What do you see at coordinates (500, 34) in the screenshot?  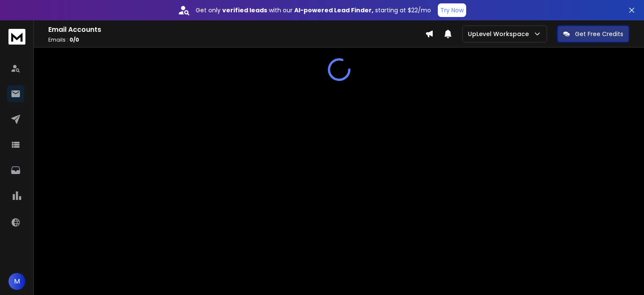 I see `p: UpLevel Workspace` at bounding box center [500, 34].